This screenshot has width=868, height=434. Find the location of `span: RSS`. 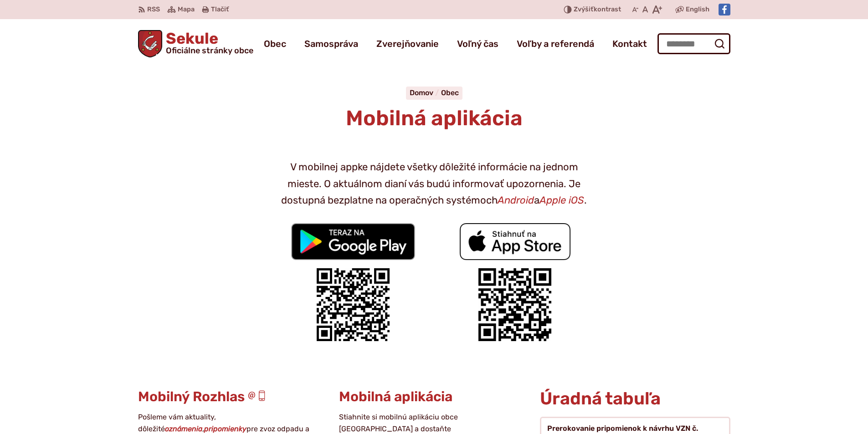

span: RSS is located at coordinates (154, 10).